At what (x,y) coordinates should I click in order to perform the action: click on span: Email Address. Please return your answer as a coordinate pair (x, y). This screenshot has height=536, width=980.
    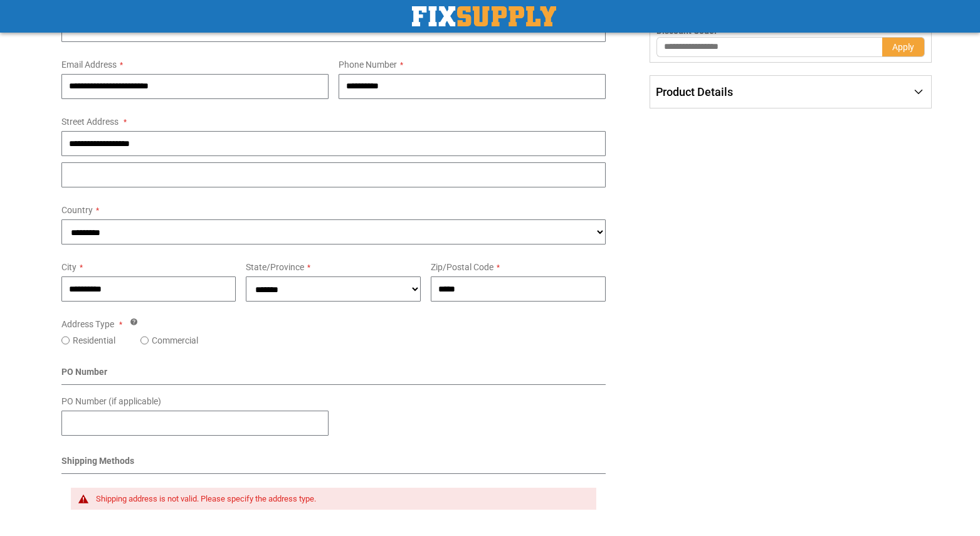
    Looking at the image, I should click on (89, 65).